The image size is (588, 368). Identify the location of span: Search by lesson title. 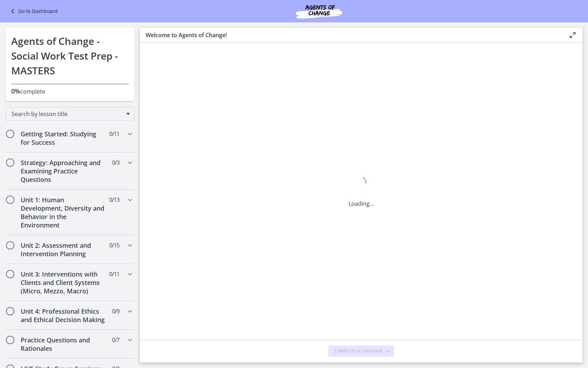
(67, 114).